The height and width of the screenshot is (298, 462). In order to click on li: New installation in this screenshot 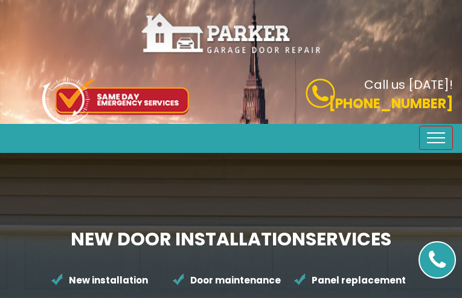, I will do `click(111, 280)`.